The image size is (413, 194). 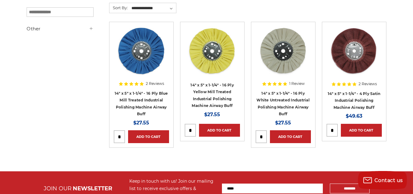 What do you see at coordinates (141, 54) in the screenshot?
I see `a: 14 inch blue mill treated polishing machine airway buffing wheel` at bounding box center [141, 54].